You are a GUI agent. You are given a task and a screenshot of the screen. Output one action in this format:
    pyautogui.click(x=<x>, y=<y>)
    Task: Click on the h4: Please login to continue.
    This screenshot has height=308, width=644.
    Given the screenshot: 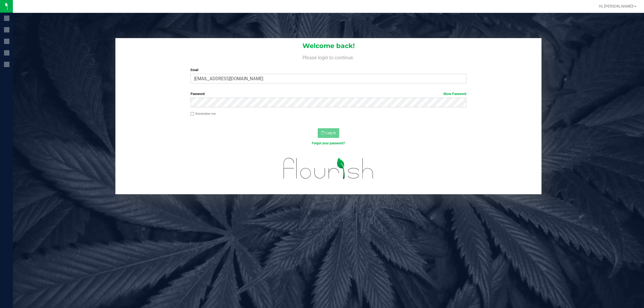 What is the action you would take?
    pyautogui.click(x=329, y=57)
    